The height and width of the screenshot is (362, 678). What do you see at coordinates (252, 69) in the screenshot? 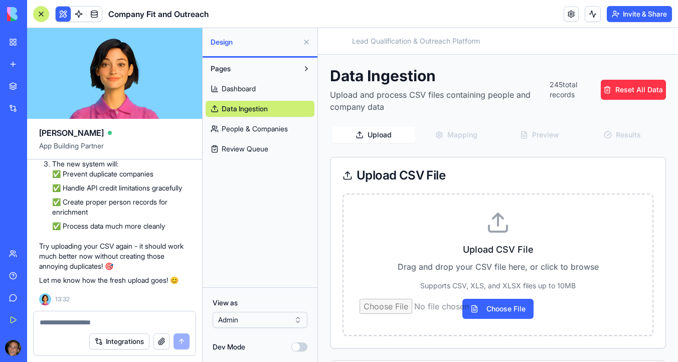
I see `button: Pages` at bounding box center [252, 69].